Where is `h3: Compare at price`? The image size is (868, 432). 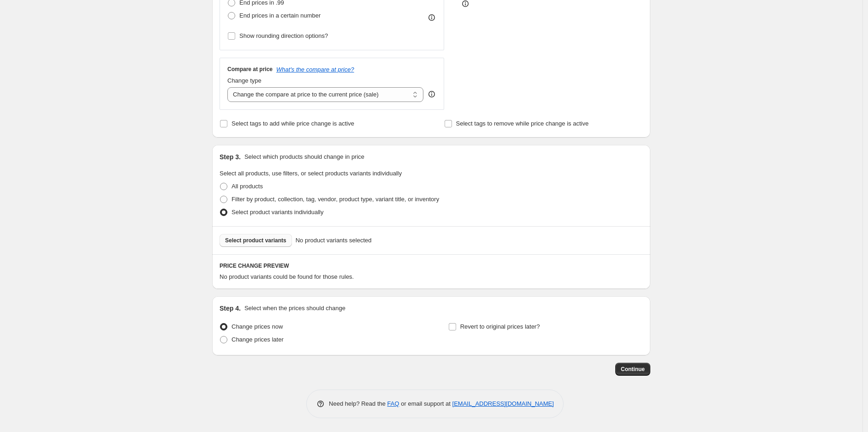 h3: Compare at price is located at coordinates (250, 69).